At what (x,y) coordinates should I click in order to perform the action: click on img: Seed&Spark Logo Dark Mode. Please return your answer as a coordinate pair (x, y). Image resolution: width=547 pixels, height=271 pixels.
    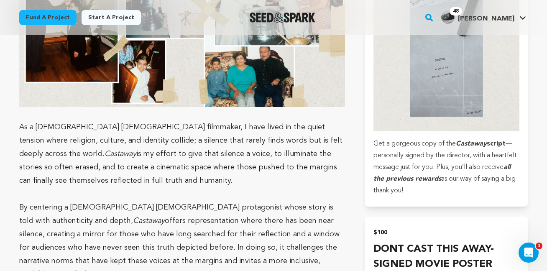
    Looking at the image, I should click on (282, 18).